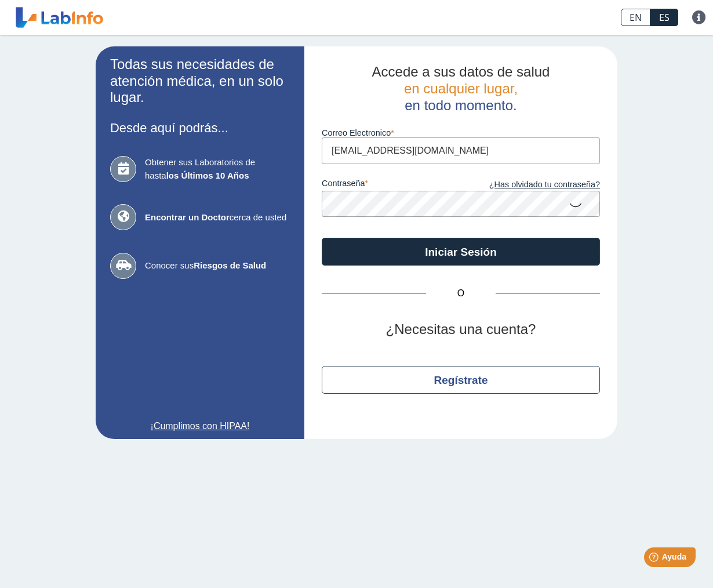  What do you see at coordinates (200, 128) in the screenshot?
I see `h3: Desde aquí podrás...` at bounding box center [200, 128].